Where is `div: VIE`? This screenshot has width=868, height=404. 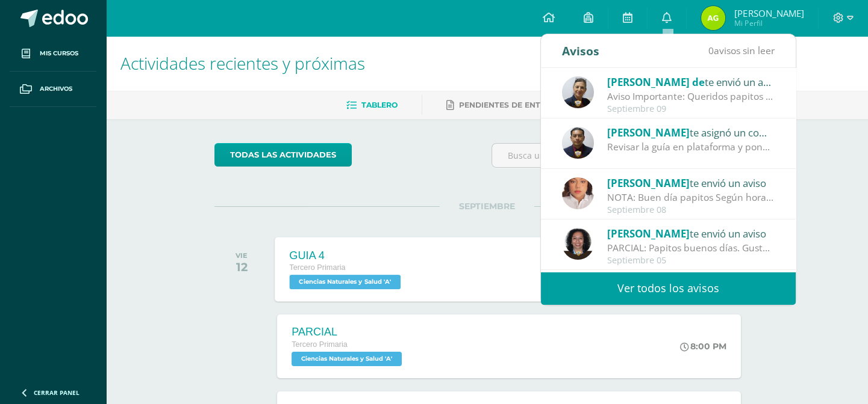 div: VIE is located at coordinates (241, 256).